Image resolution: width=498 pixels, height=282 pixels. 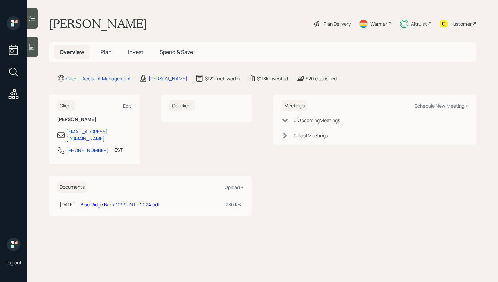 I want to click on div: Edit, so click(x=127, y=105).